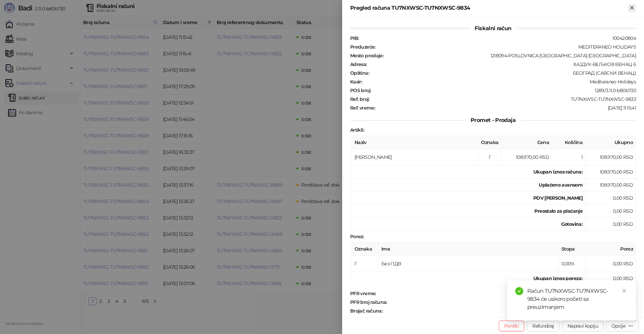 This screenshot has height=334, width=644. I want to click on strong: Ukupan iznos poreza:, so click(558, 279).